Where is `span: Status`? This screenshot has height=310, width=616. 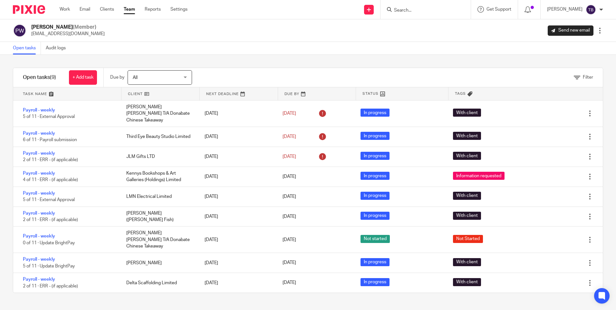 span: Status is located at coordinates (371, 93).